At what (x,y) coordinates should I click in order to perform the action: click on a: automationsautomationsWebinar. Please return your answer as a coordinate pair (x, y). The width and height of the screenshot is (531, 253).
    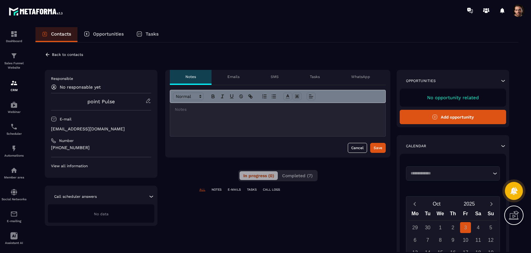
    Looking at the image, I should click on (14, 107).